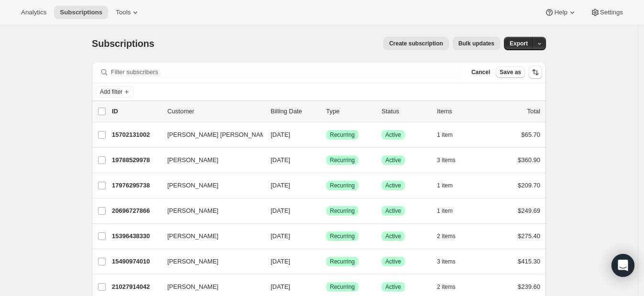 This screenshot has height=296, width=644. What do you see at coordinates (480, 72) in the screenshot?
I see `button: Cancel` at bounding box center [480, 72].